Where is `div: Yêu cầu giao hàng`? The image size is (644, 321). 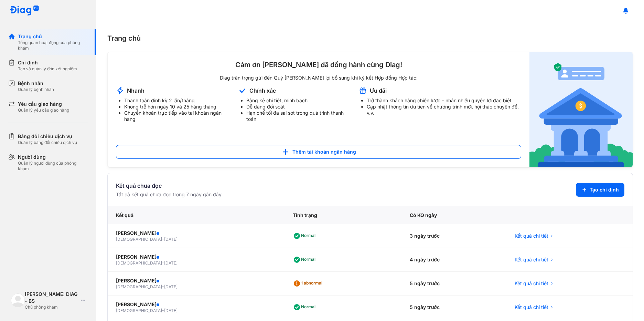
div: Yêu cầu giao hàng is located at coordinates (44, 104).